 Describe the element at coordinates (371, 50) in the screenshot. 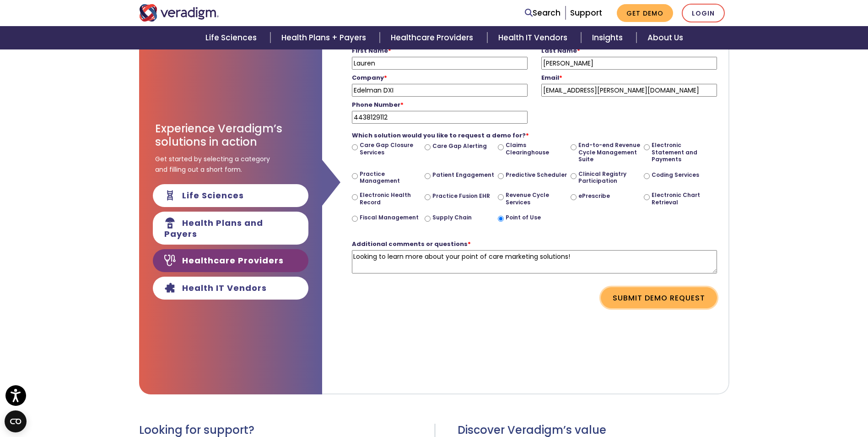

I see `strong: First Name` at that location.